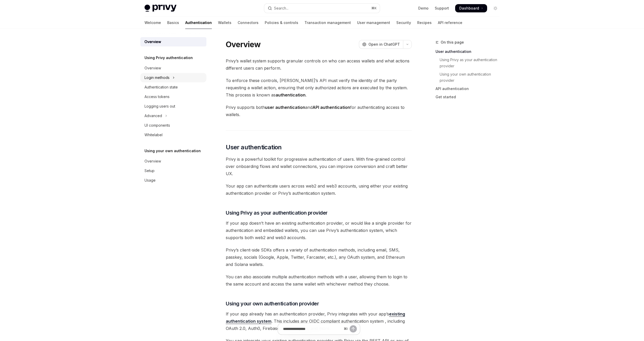 The image size is (644, 341). Describe the element at coordinates (173, 126) in the screenshot. I see `a: UI components` at that location.